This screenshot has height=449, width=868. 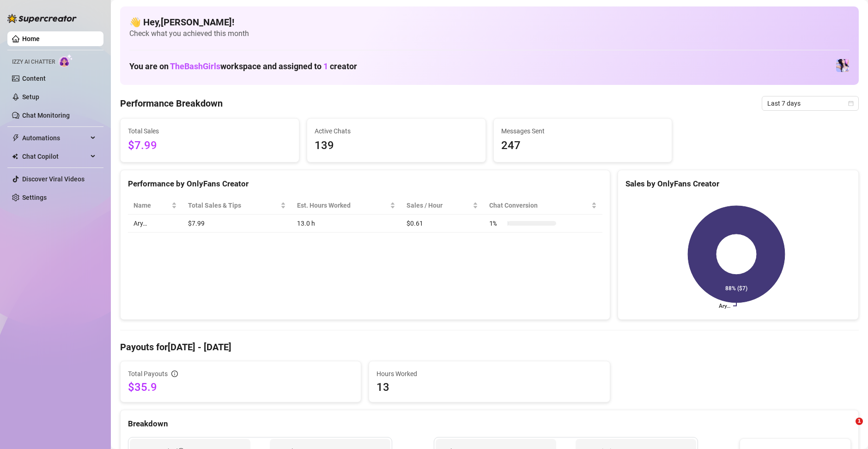 I want to click on span: info-circle, so click(x=174, y=374).